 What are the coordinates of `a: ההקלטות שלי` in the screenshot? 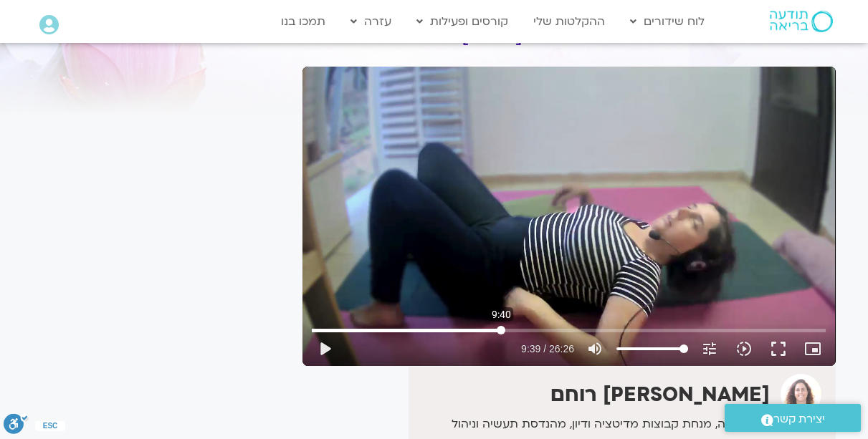 It's located at (569, 21).